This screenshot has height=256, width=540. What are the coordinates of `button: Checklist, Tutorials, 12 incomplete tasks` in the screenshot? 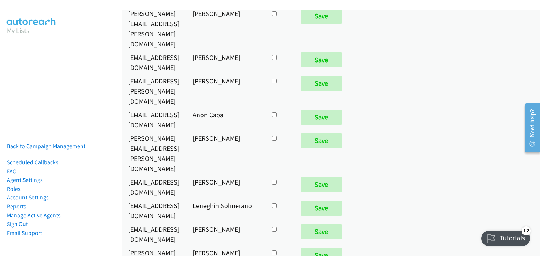 It's located at (29, 15).